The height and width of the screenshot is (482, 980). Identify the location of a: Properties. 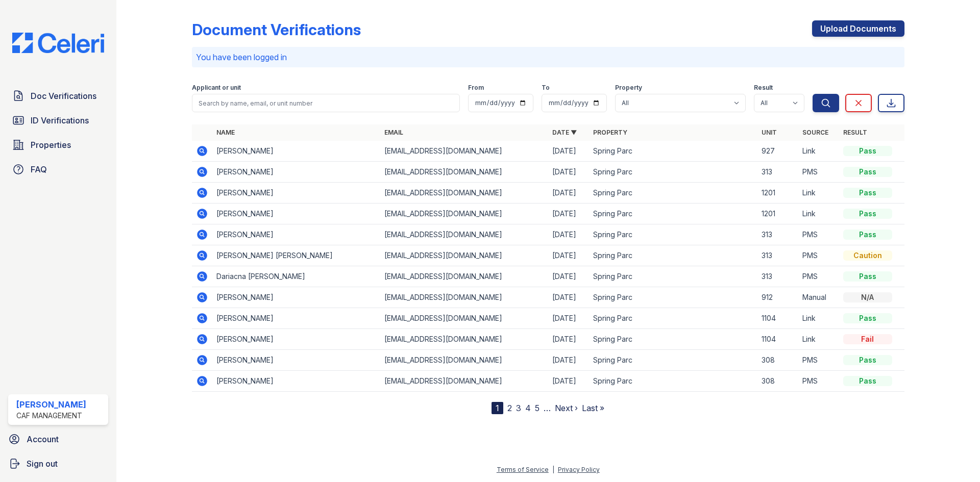
(58, 145).